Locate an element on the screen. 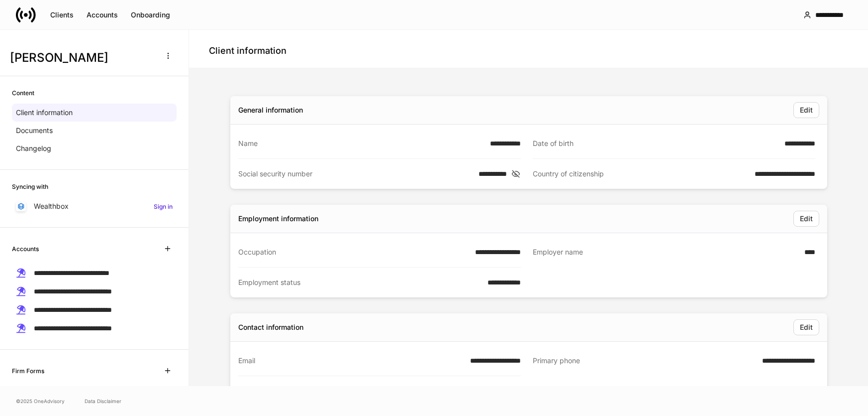  a: Client information is located at coordinates (94, 113).